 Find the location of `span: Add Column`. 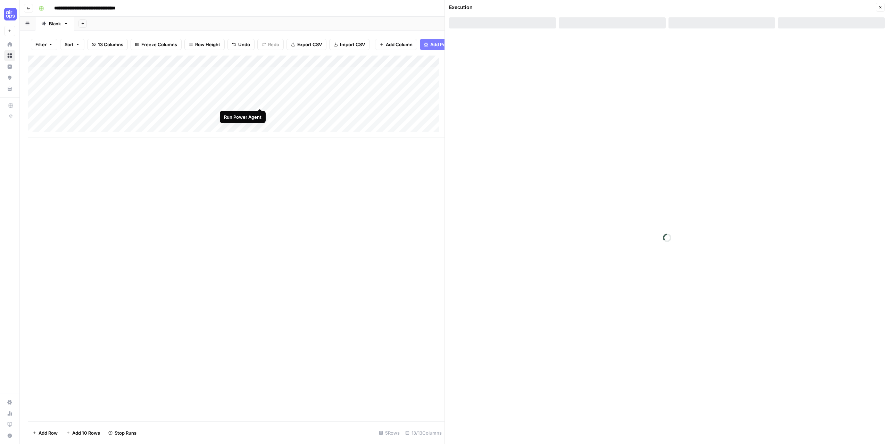

span: Add Column is located at coordinates (399, 44).